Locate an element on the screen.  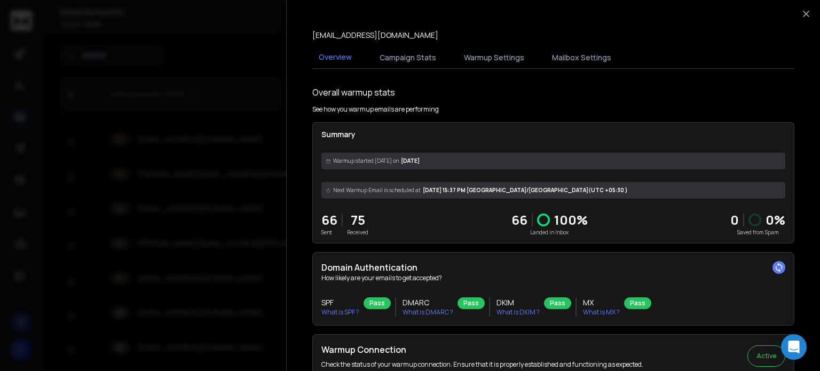
strong: 0 is located at coordinates (735, 219).